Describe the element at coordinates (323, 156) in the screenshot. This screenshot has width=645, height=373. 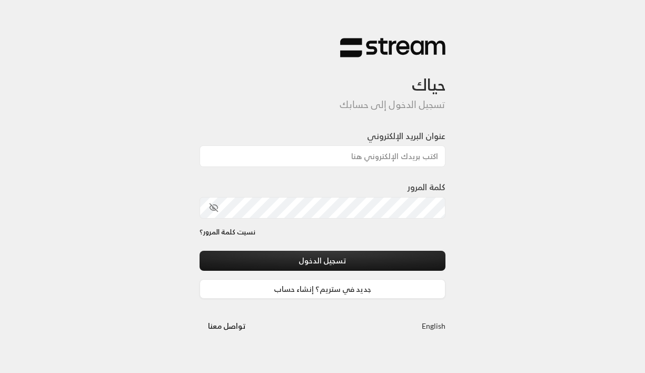
I see `input: اكتب بريدك الإلكتروني هنا` at that location.